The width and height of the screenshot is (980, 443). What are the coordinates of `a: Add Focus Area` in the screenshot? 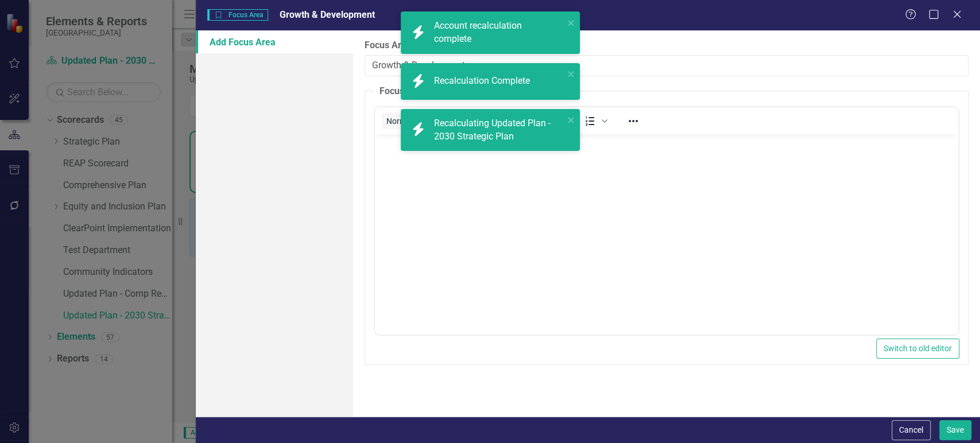 It's located at (274, 42).